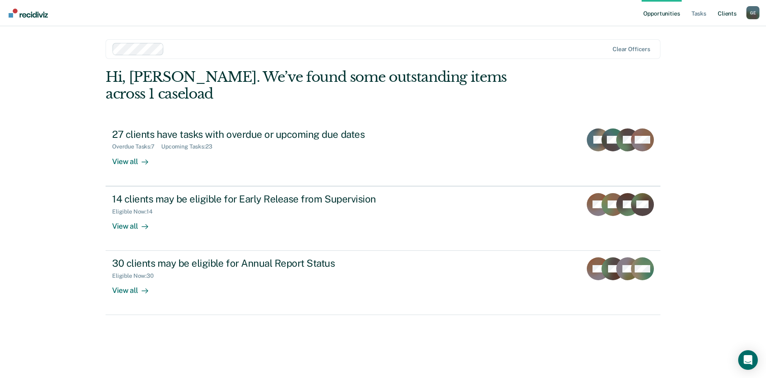  Describe the element at coordinates (753, 13) in the screenshot. I see `div: G E` at that location.